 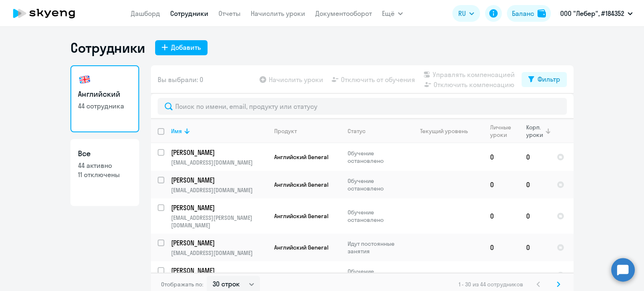 What do you see at coordinates (549, 79) in the screenshot?
I see `div: Фильтр` at bounding box center [549, 79].